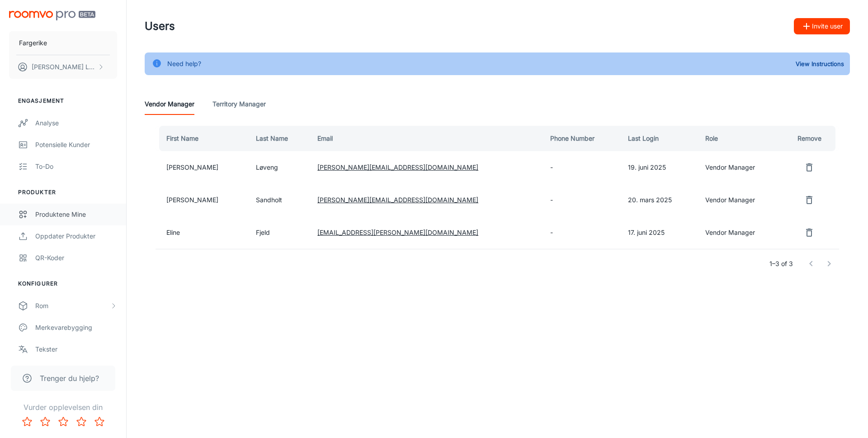  Describe the element at coordinates (76, 236) in the screenshot. I see `div: Oppdater produkter` at that location.